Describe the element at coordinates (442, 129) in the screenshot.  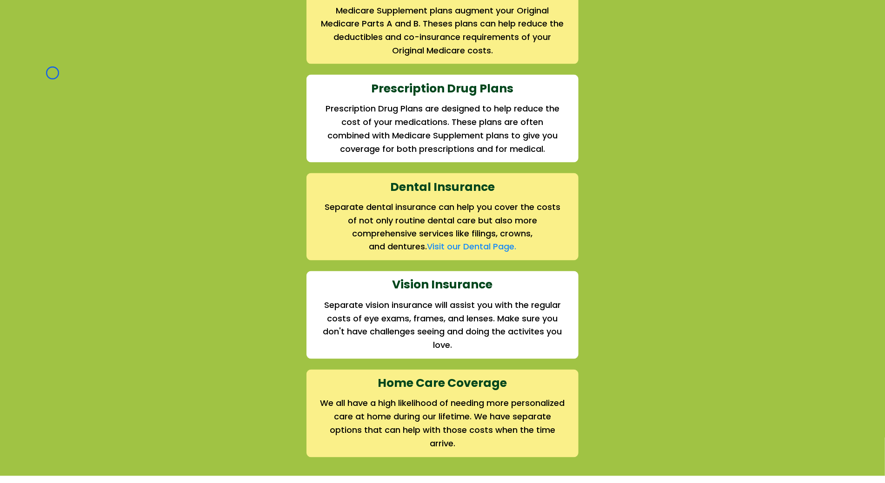
I see `h2: Prescription Drug Plans are designed to help reduce the cost of your medications. These plans are...` at that location.